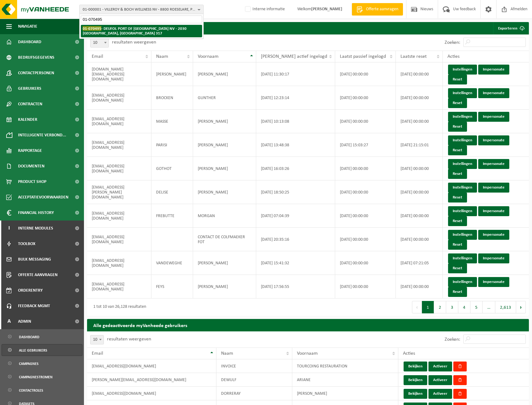 The image size is (532, 405). Describe the element at coordinates (521, 307) in the screenshot. I see `button: Next` at that location.